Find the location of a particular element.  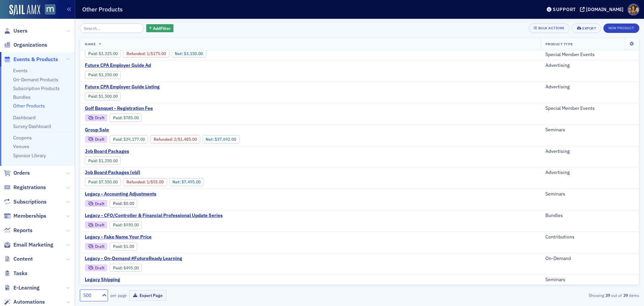

a: View Homepage is located at coordinates (48, 10).